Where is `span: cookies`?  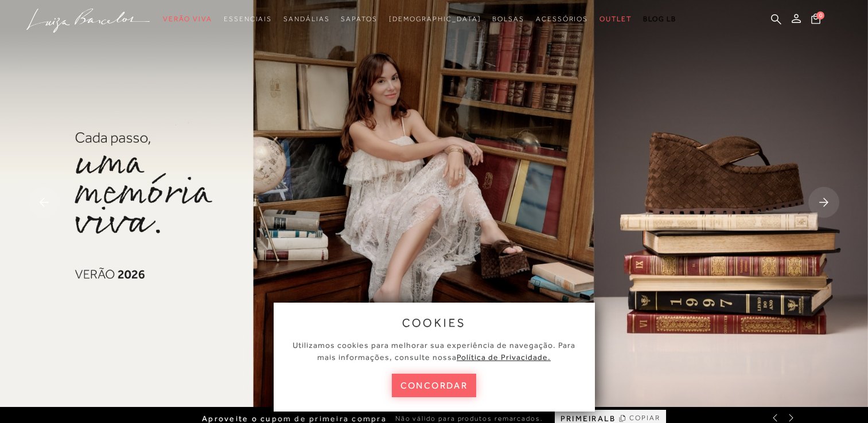
span: cookies is located at coordinates (434, 323).